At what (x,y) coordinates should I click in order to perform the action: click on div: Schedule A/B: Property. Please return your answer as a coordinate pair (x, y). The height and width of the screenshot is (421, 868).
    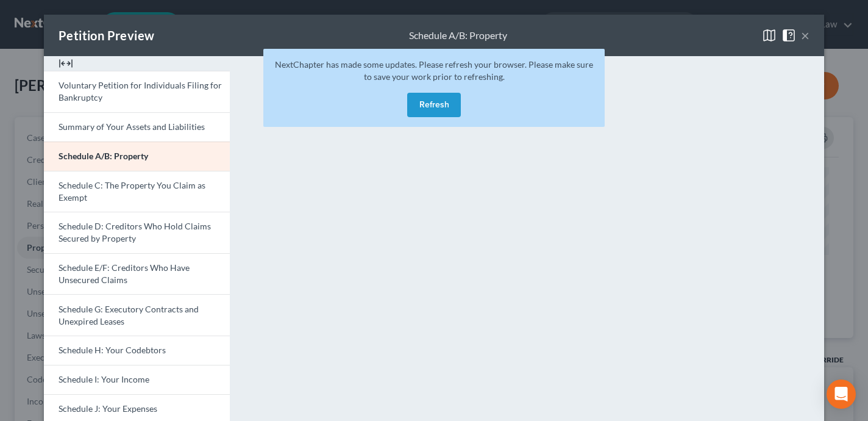
    Looking at the image, I should click on (458, 36).